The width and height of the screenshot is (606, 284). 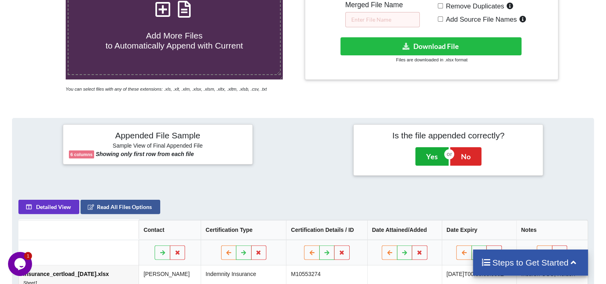 I want to click on small: Files are downloaded in .xlsx format, so click(x=432, y=60).